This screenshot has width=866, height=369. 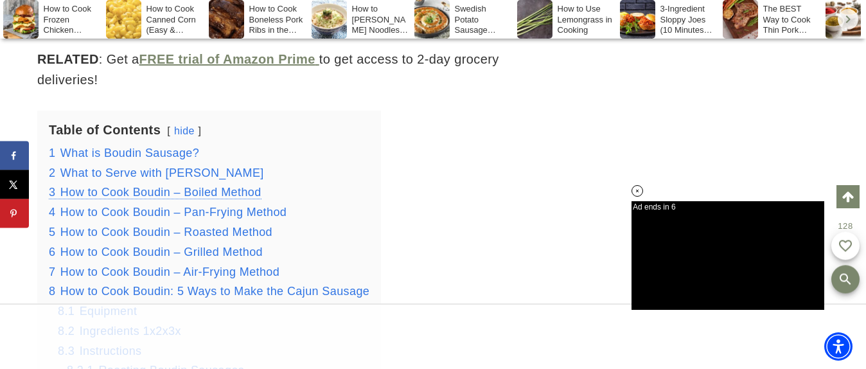 I want to click on a: hide, so click(x=184, y=130).